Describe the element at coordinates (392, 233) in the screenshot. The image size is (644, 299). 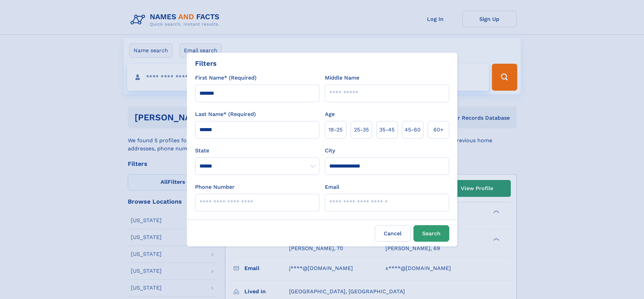
I see `label: Cancel` at that location.